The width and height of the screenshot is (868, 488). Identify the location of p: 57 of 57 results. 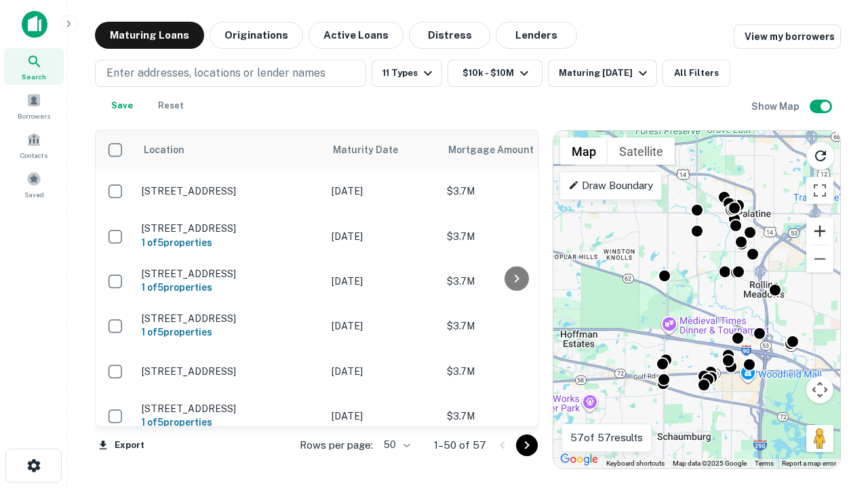
(606, 437).